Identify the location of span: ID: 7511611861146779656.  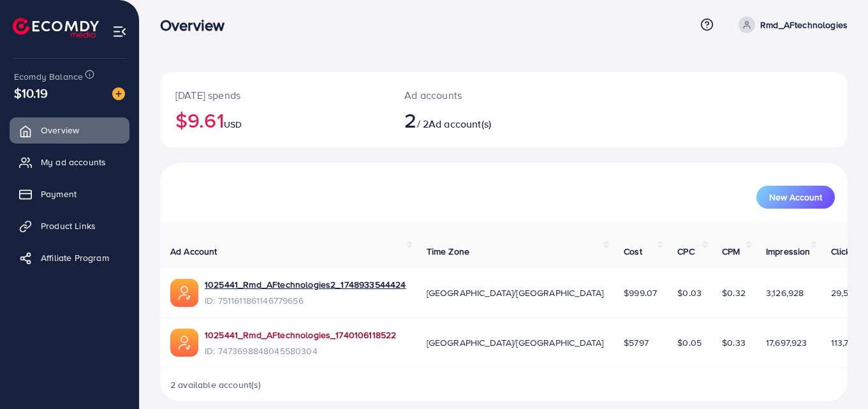
(305, 301).